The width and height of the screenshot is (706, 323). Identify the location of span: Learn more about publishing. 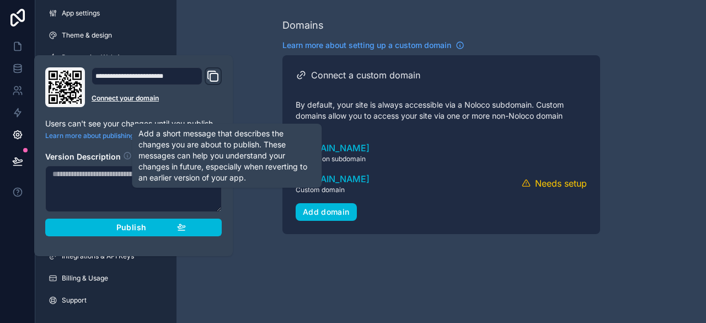
(89, 136).